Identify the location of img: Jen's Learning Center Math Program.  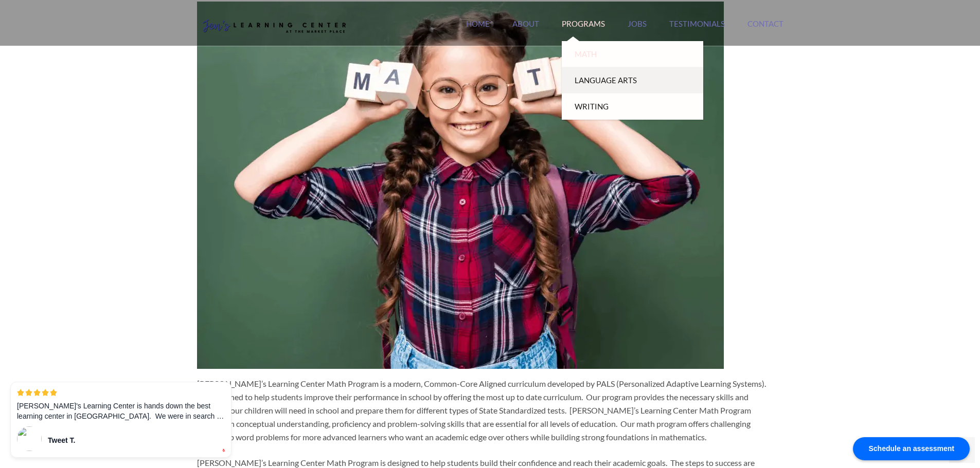
(460, 185).